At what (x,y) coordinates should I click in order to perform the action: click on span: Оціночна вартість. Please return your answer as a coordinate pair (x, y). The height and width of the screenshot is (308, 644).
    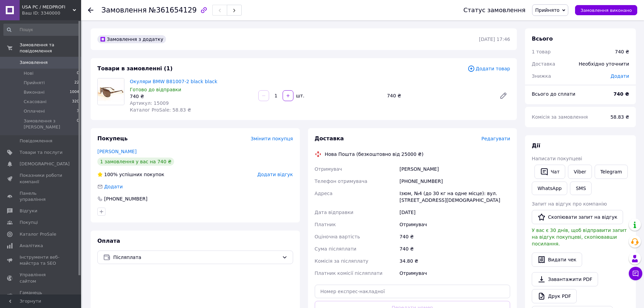
    Looking at the image, I should click on (337, 237).